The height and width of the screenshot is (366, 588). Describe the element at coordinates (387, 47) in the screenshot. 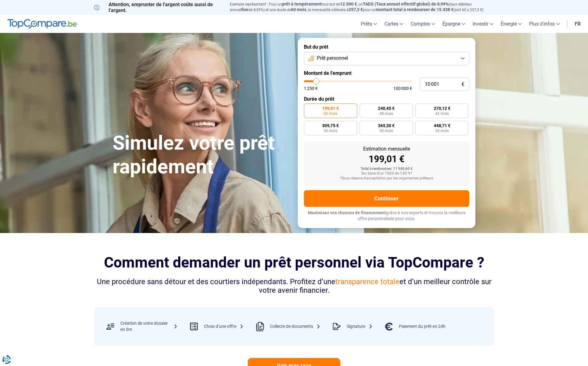

I see `label: But du prêt` at that location.